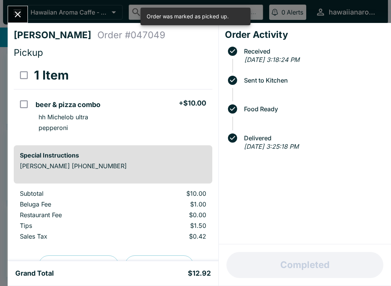 The image size is (391, 286). I want to click on span: Food Ready, so click(312, 109).